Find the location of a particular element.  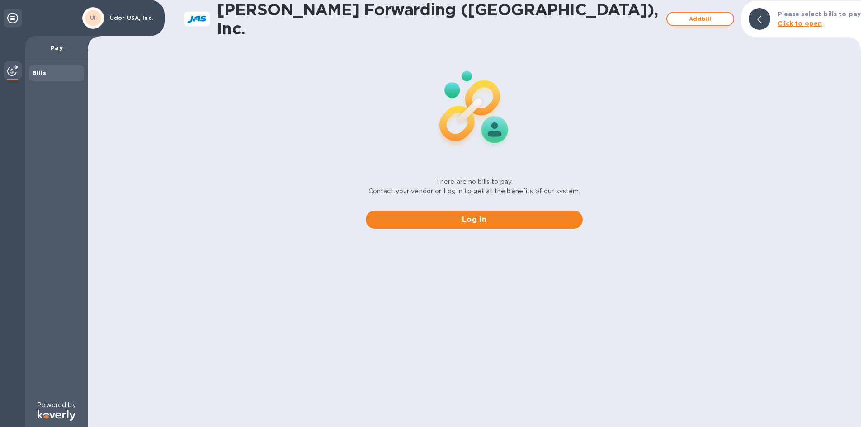

b: UI is located at coordinates (93, 18).